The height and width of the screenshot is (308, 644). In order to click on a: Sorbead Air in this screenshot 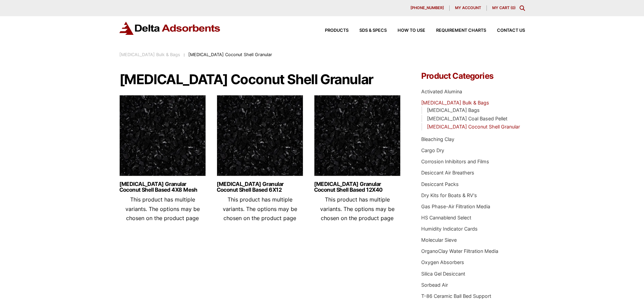, I will do `click(434, 285)`.